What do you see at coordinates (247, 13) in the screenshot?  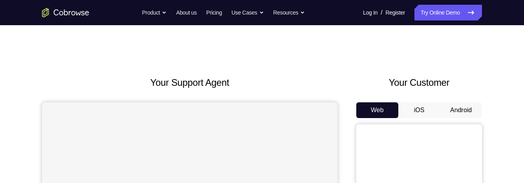 I see `button: Use Cases` at bounding box center [247, 13].